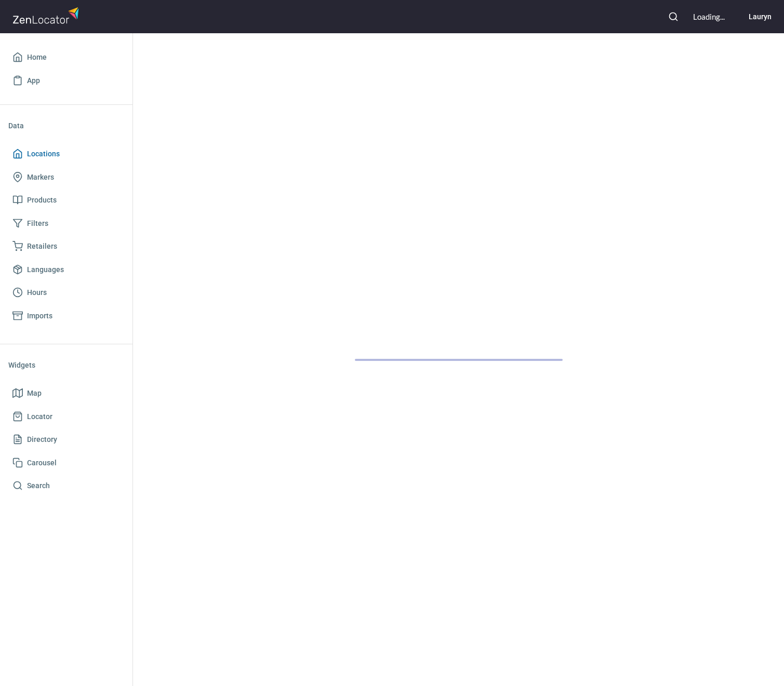 Image resolution: width=784 pixels, height=686 pixels. Describe the element at coordinates (41, 200) in the screenshot. I see `span: Products` at that location.